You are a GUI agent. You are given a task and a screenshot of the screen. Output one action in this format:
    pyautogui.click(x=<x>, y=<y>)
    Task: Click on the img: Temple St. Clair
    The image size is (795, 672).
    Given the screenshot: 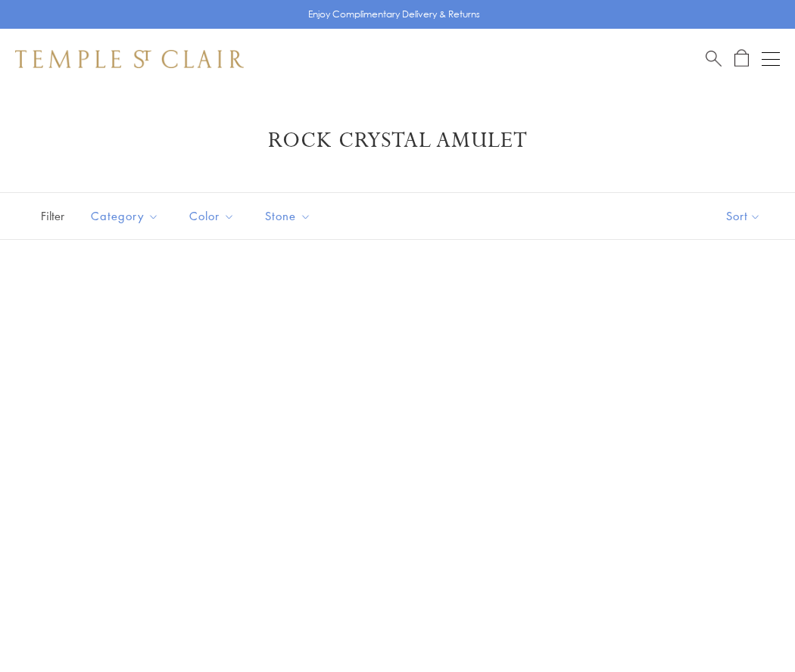 What is the action you would take?
    pyautogui.click(x=129, y=59)
    